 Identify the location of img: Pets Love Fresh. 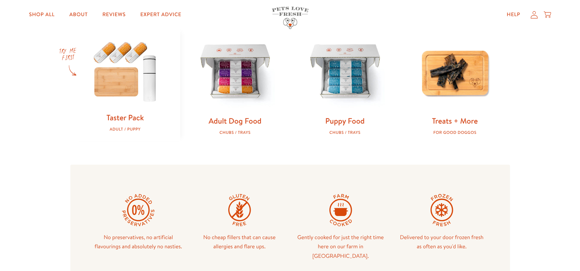
(290, 18).